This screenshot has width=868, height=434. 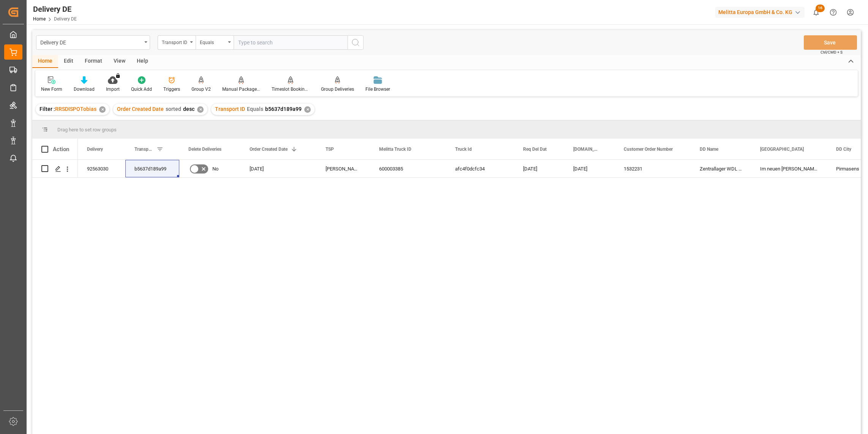 What do you see at coordinates (378, 89) in the screenshot?
I see `div: File Browser` at bounding box center [378, 89].